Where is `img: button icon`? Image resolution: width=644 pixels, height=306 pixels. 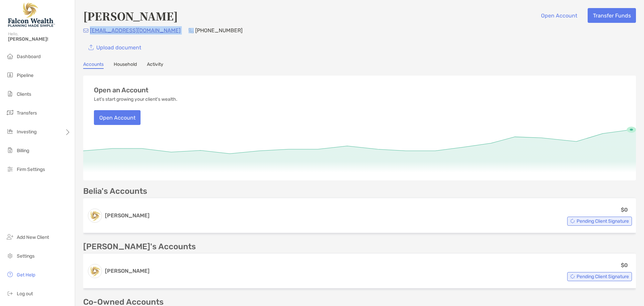 img: button icon is located at coordinates (91, 47).